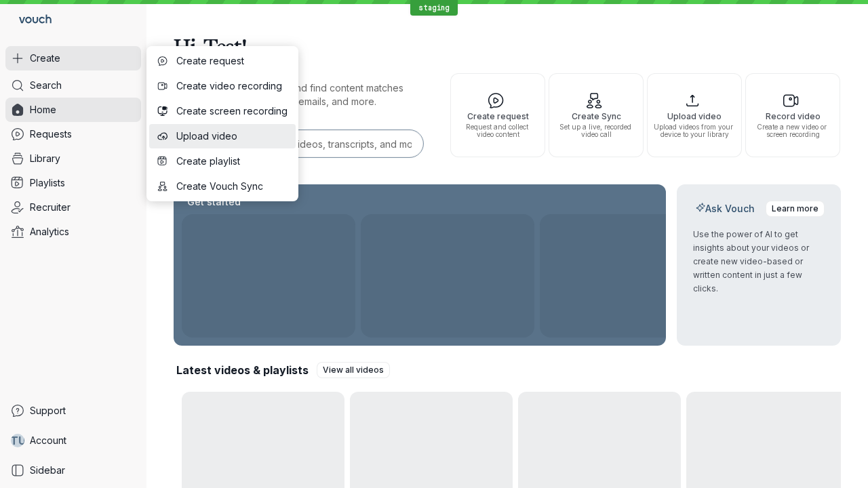  I want to click on span: Recruiter, so click(50, 208).